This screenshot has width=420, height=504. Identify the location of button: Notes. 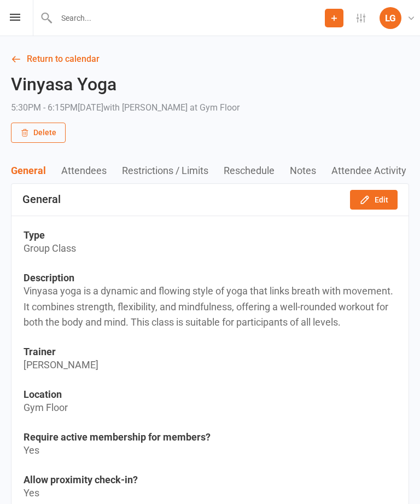
(311, 170).